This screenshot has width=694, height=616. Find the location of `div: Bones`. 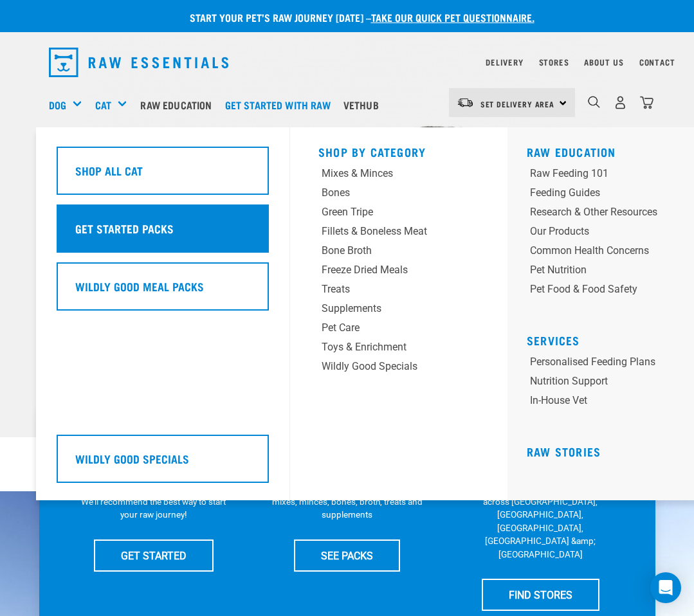

div: Bones is located at coordinates (385, 193).